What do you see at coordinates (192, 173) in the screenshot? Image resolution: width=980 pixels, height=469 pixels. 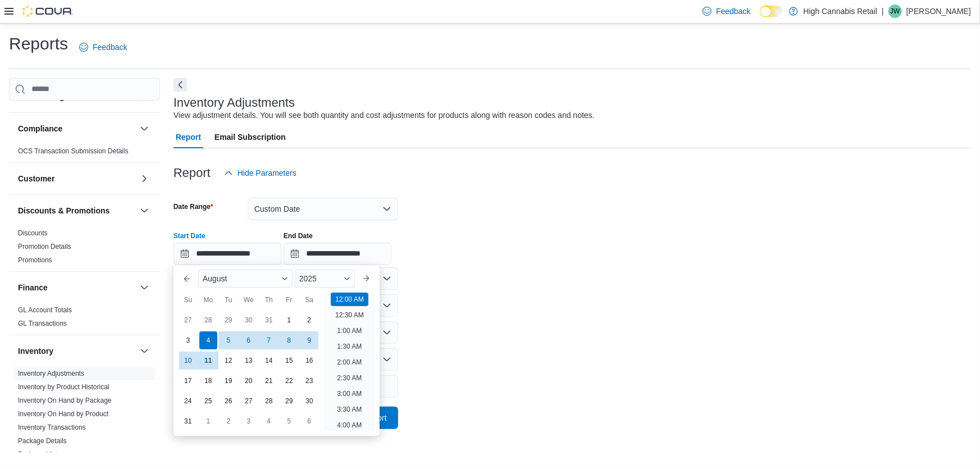 I see `h3: Report` at bounding box center [192, 173].